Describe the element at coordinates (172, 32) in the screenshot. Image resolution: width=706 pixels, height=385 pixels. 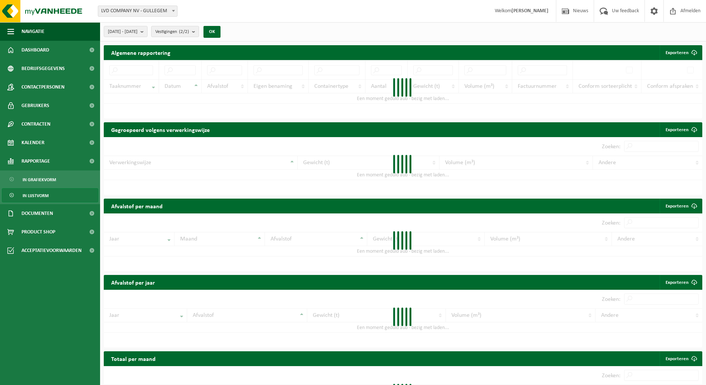
I see `span: Vestigingen` at that location.